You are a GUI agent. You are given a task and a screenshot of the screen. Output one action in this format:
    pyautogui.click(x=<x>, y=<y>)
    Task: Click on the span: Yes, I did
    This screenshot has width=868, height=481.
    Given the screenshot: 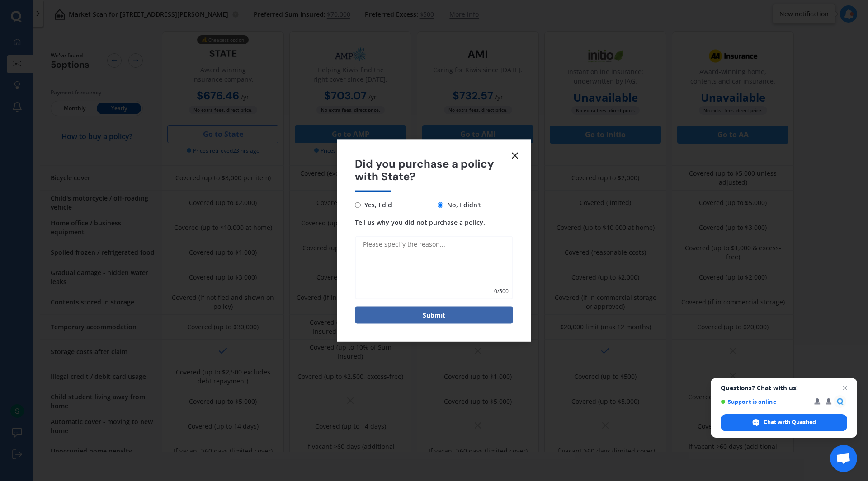 What is the action you would take?
    pyautogui.click(x=376, y=205)
    